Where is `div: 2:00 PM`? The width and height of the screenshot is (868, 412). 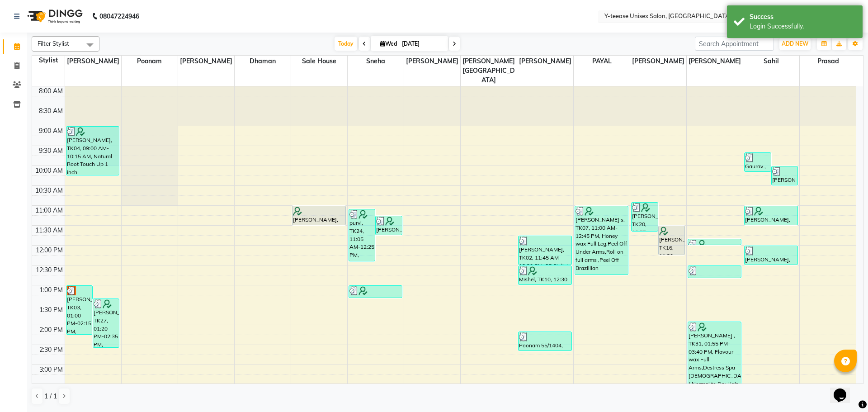
div: 2:00 PM is located at coordinates (51, 330).